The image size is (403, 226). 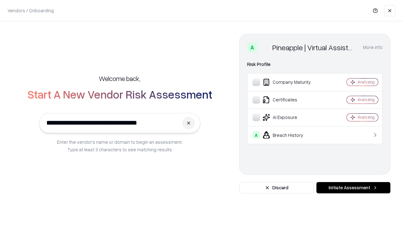 I want to click on div: AI Exposure, so click(x=290, y=118).